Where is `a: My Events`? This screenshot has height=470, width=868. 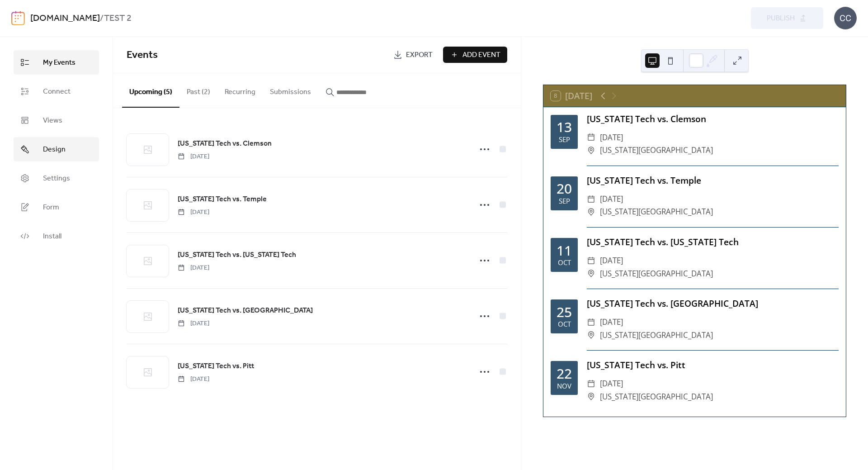
a: My Events is located at coordinates (56, 62).